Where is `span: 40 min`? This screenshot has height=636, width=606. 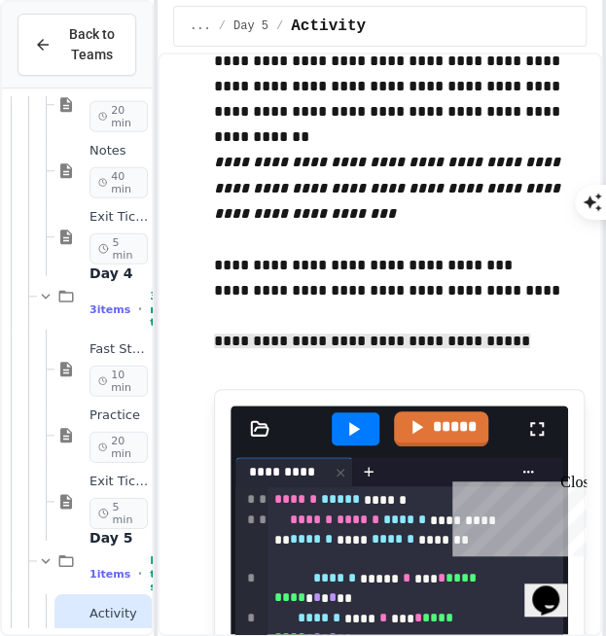
span: 40 min is located at coordinates (119, 183).